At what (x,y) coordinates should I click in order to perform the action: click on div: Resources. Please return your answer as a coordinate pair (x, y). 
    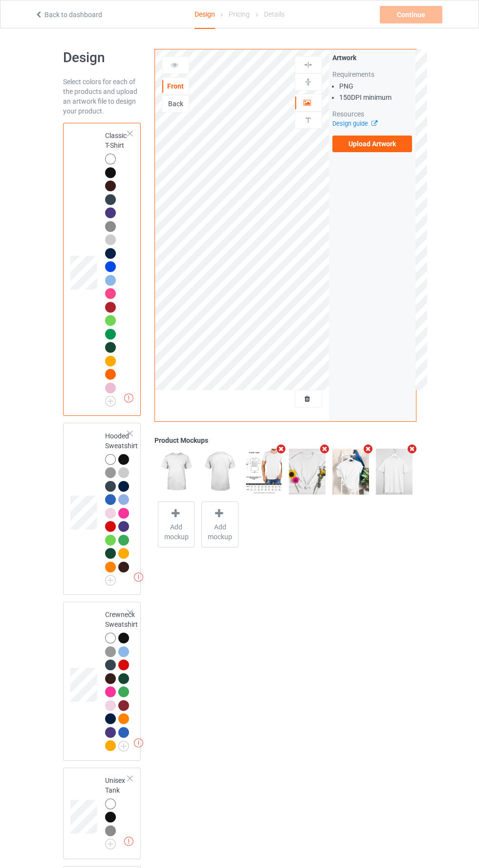
    Looking at the image, I should click on (373, 114).